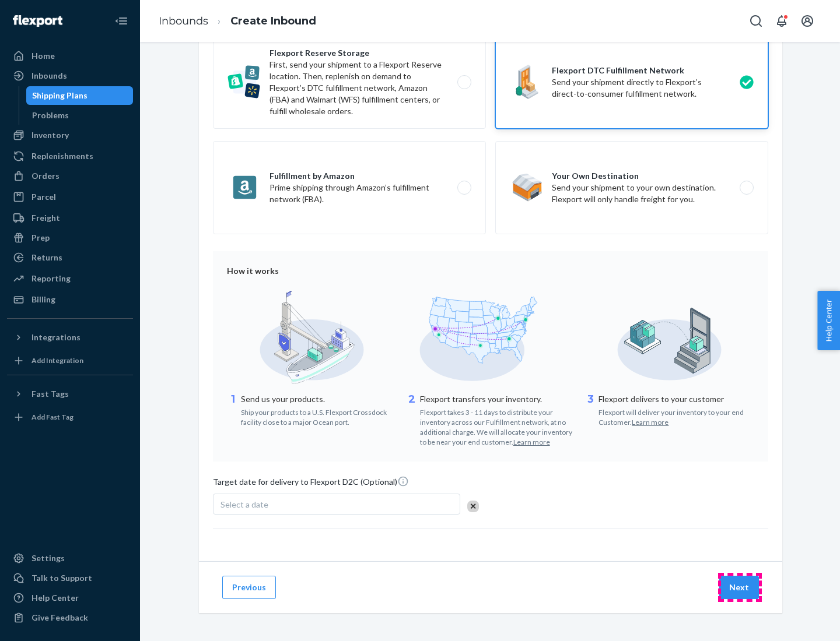 The image size is (840, 641). I want to click on a: Parcel, so click(70, 197).